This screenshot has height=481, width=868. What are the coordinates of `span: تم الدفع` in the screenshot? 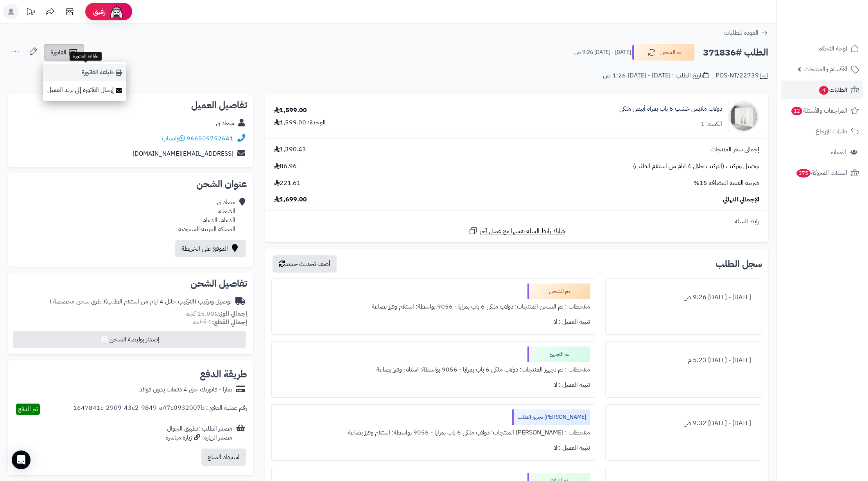 It's located at (28, 409).